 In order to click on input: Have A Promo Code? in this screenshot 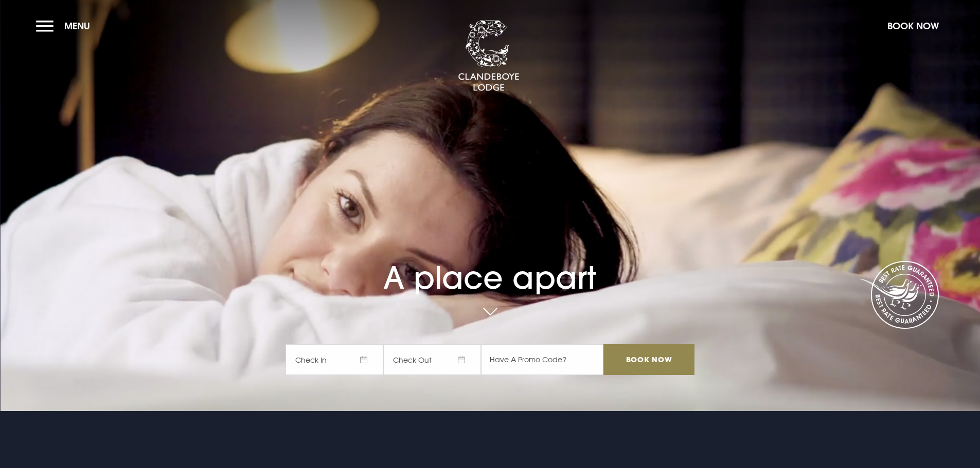, I will do `click(542, 360)`.